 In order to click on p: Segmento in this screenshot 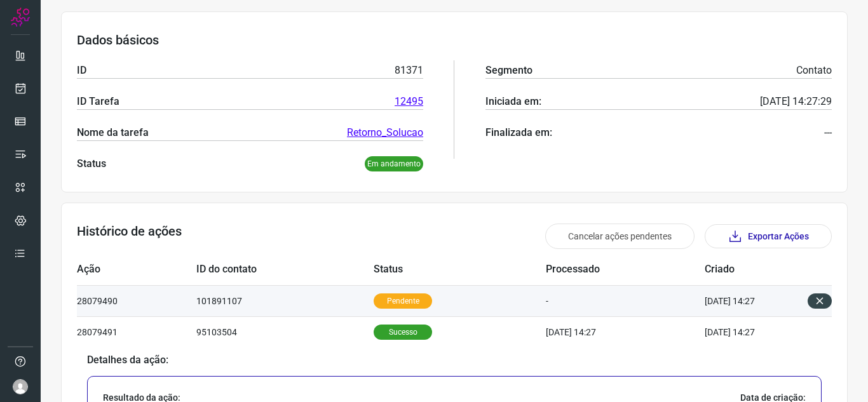, I will do `click(509, 71)`.